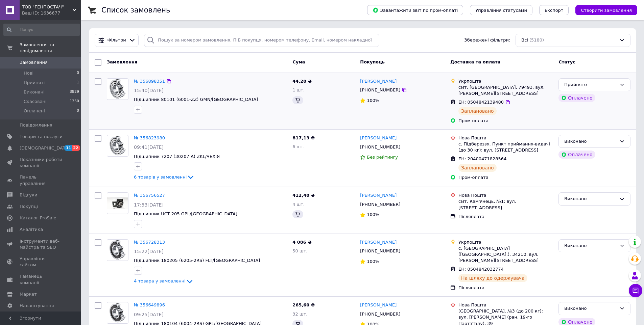 The width and height of the screenshot is (644, 325). Describe the element at coordinates (483, 159) in the screenshot. I see `span: ЕН: 20400471828564` at that location.